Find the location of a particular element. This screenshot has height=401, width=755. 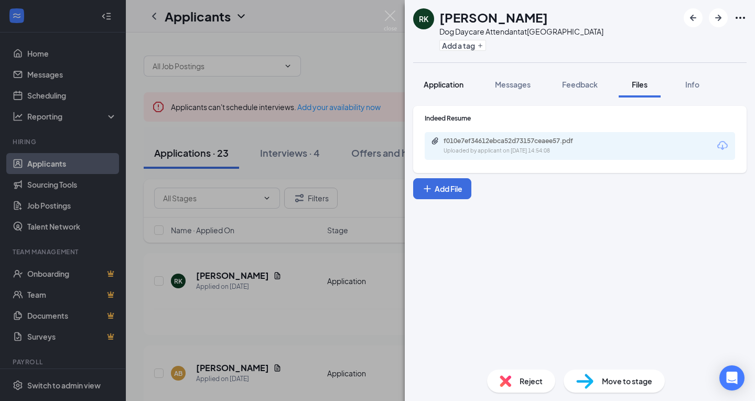

div: Open Intercom Messenger is located at coordinates (732, 378).